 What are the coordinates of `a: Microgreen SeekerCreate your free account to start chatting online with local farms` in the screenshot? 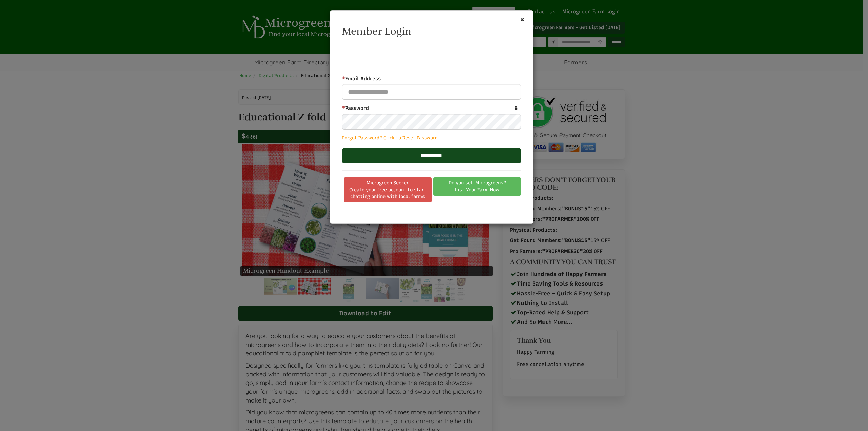 It's located at (388, 190).